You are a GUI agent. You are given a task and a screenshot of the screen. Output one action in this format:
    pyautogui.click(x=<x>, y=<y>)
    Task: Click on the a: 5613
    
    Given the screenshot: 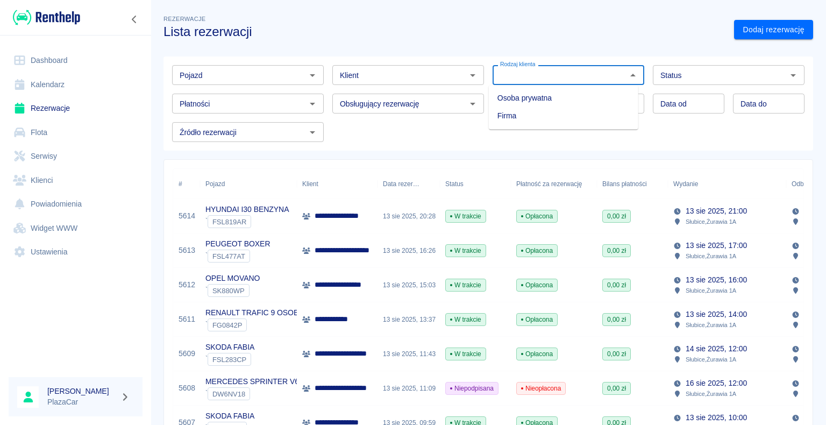 What is the action you would take?
    pyautogui.click(x=187, y=250)
    